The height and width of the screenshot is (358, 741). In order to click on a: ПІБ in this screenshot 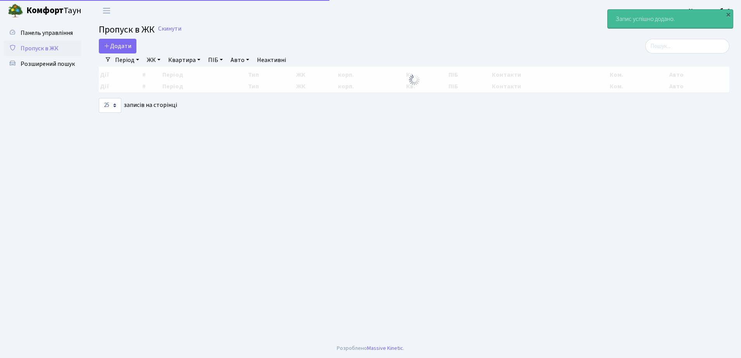, I will do `click(215, 60)`.